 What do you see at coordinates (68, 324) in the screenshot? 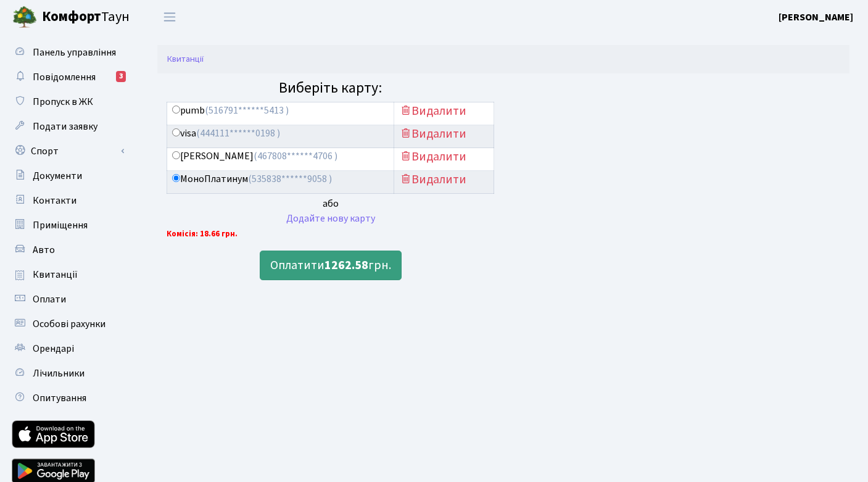
I see `a: Особові рахунки` at bounding box center [68, 324].